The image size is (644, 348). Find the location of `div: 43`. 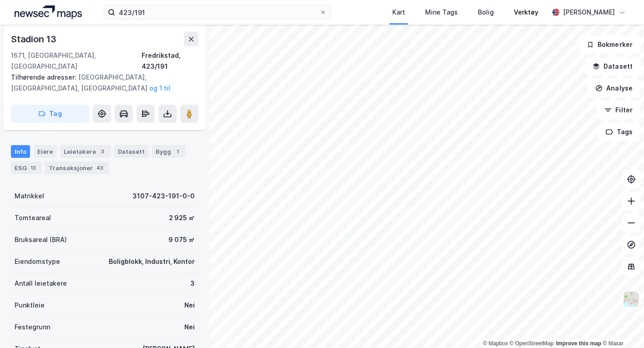

div: 43 is located at coordinates (100, 168).